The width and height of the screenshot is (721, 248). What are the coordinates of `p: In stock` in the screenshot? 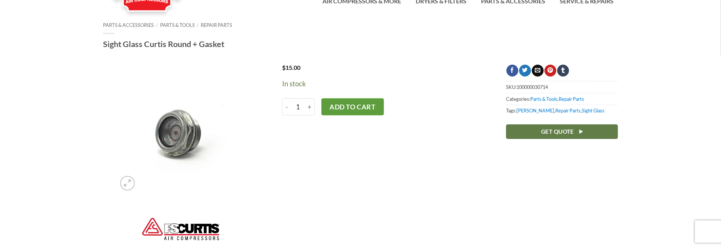 It's located at (383, 84).